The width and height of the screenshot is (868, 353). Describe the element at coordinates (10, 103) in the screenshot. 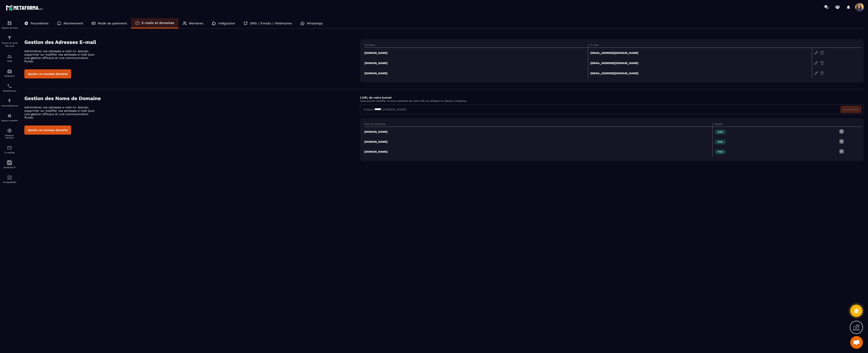

I see `a: automationsautomationsAutomatisations` at that location.